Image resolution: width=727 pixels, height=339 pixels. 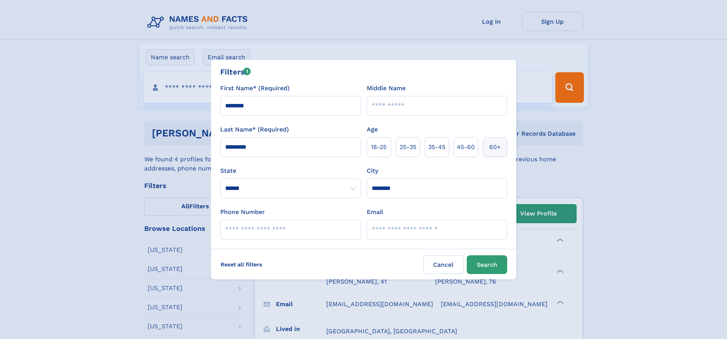 I want to click on label: Email, so click(x=375, y=212).